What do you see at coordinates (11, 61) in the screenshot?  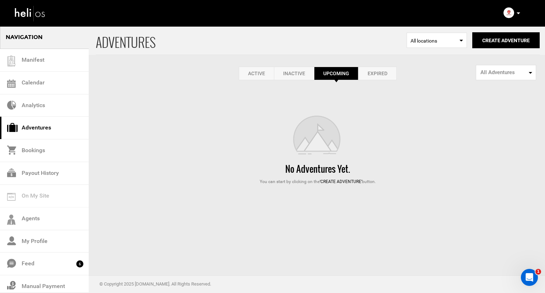 I see `img: guest-list.svg` at bounding box center [11, 61].